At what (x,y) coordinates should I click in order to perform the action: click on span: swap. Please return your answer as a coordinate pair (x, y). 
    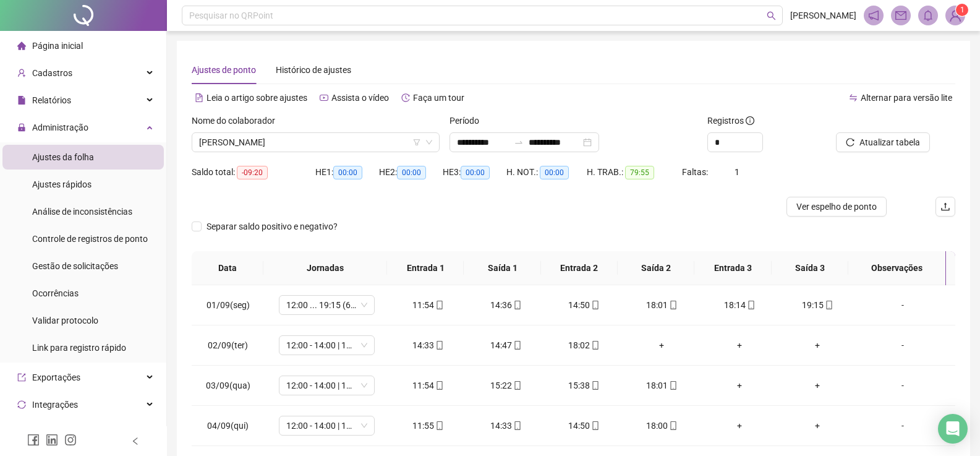
    Looking at the image, I should click on (853, 98).